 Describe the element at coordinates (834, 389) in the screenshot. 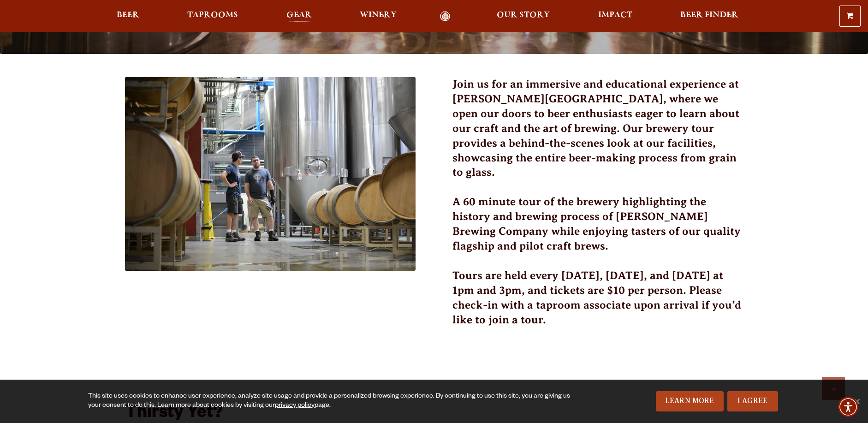

I see `a: Scroll to top` at that location.